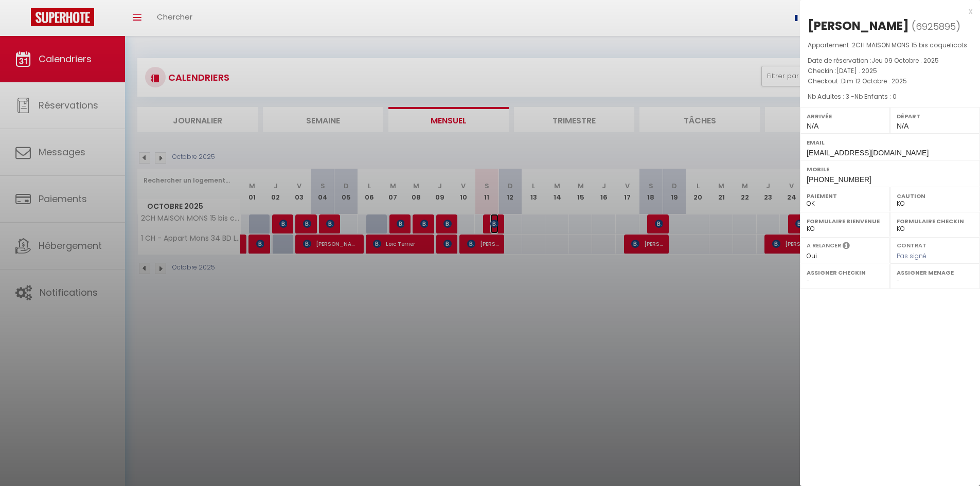 This screenshot has width=980, height=486. I want to click on label: Arrivée, so click(844, 117).